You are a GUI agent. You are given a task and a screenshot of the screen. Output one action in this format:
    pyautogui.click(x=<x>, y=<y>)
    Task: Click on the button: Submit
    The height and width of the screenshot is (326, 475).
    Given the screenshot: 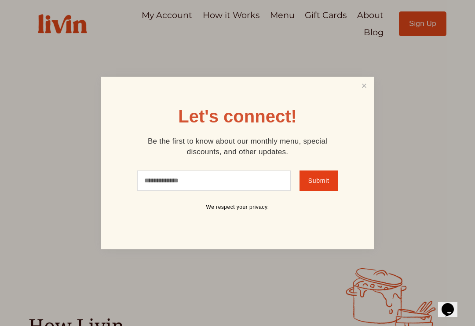 What is the action you would take?
    pyautogui.click(x=319, y=180)
    